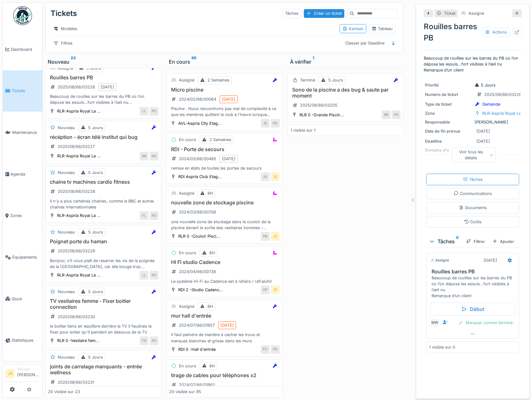  What do you see at coordinates (346, 62) in the screenshot?
I see `div: À vérifier` at bounding box center [346, 62].